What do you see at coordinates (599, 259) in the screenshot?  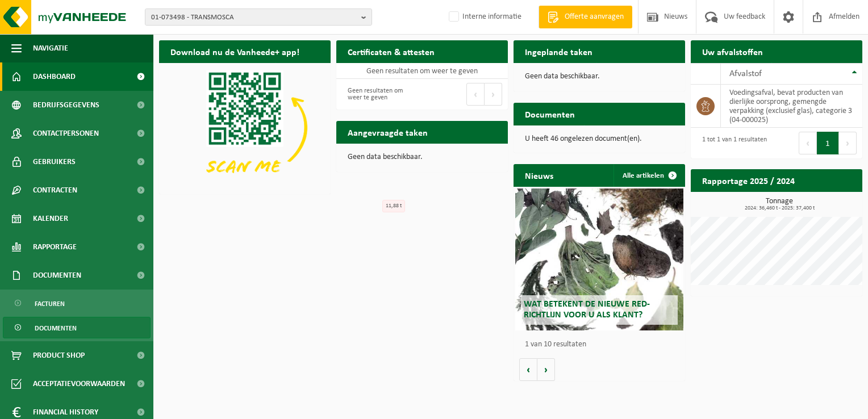 I see `a: Wat betekent de nieuwe RED-richtlijn voor u als klant?` at bounding box center [599, 259].